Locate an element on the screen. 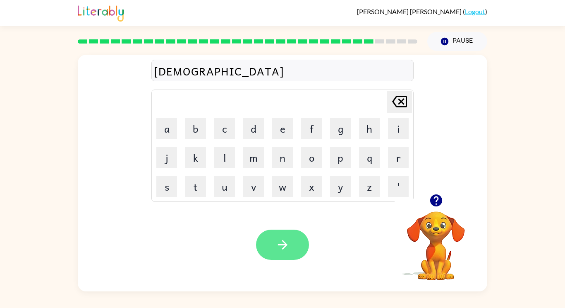 Image resolution: width=565 pixels, height=308 pixels. button: r is located at coordinates (399, 157).